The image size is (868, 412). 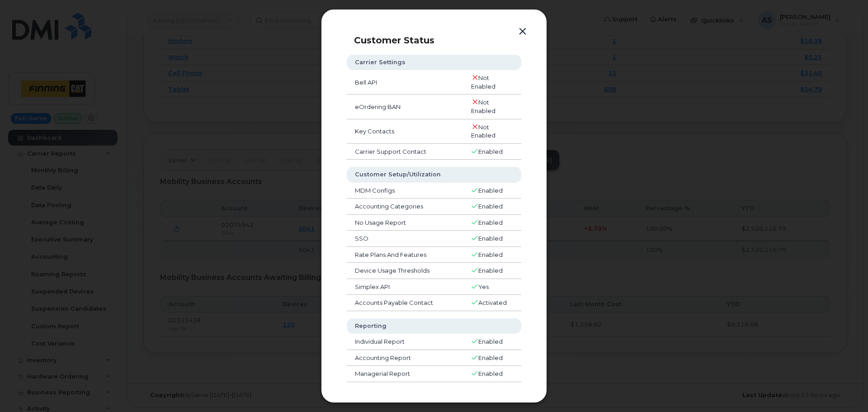 I want to click on td: MDM Configs, so click(x=405, y=191).